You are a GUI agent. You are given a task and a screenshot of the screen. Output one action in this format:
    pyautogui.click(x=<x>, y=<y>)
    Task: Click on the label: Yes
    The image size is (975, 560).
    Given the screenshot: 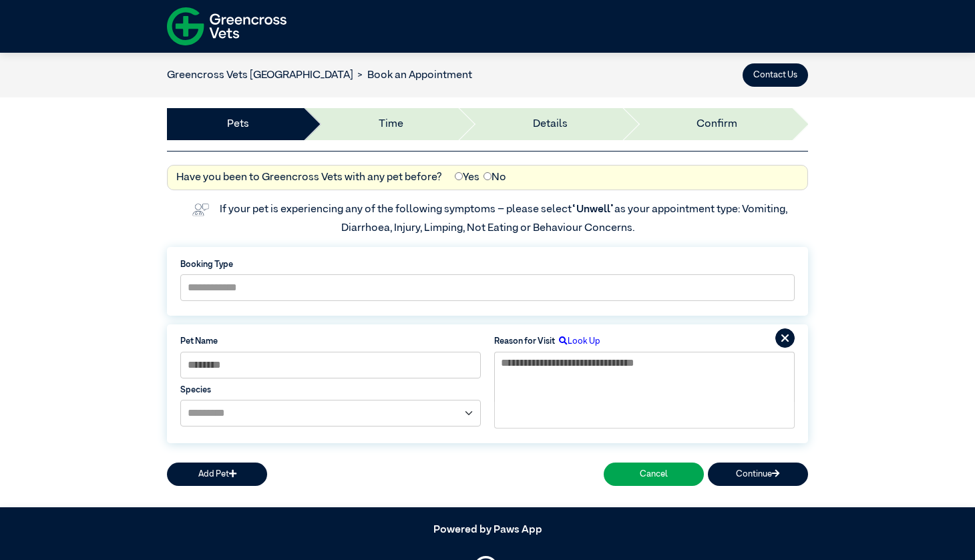 What is the action you would take?
    pyautogui.click(x=467, y=178)
    